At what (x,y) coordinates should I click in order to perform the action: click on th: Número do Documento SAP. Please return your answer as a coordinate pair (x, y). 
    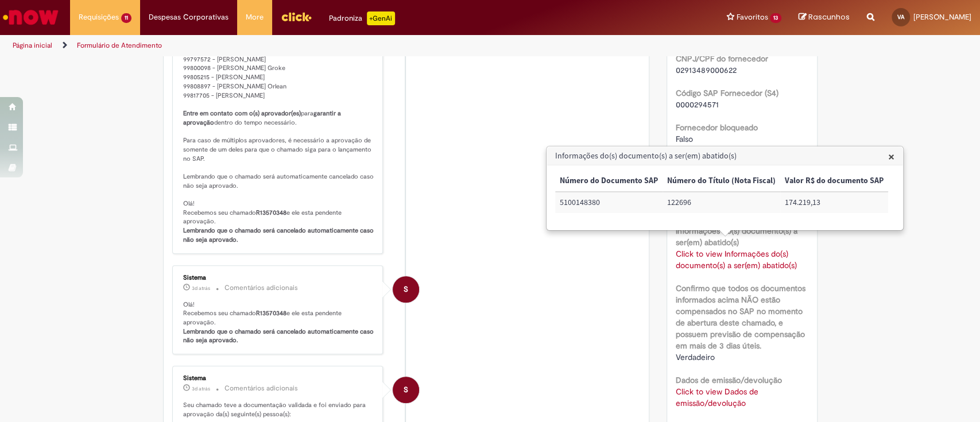
    Looking at the image, I should click on (609, 181).